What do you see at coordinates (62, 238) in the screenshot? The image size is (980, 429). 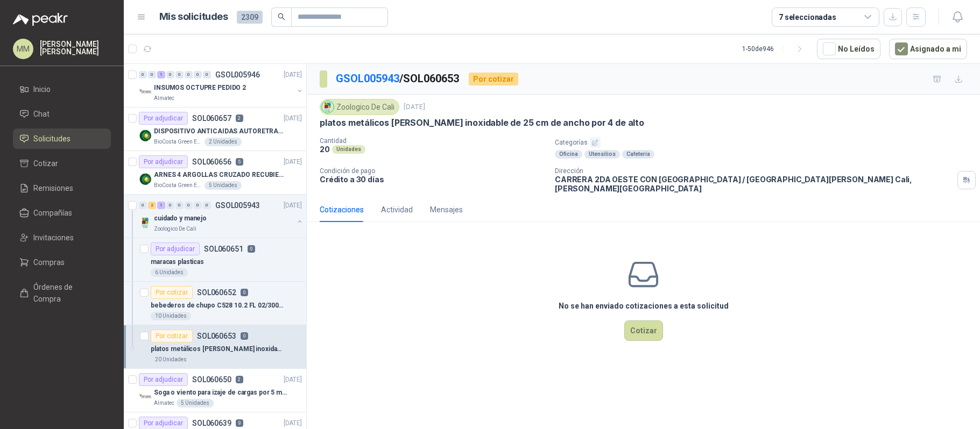 I see `a: Invitaciones` at bounding box center [62, 238].